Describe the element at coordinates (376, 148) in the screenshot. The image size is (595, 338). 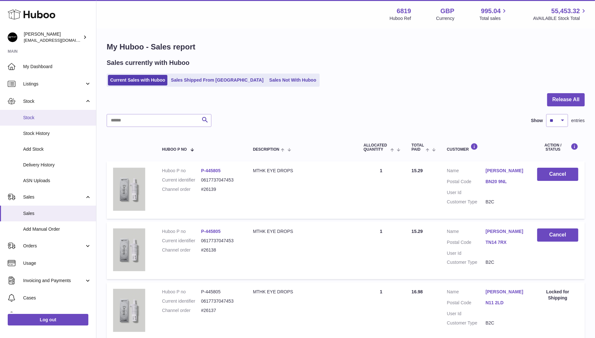
I see `span: ALLOCATED Quantity` at that location.